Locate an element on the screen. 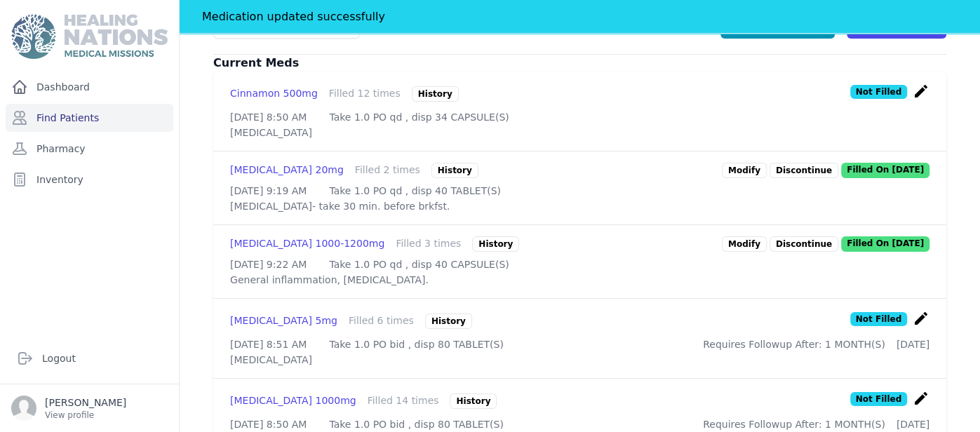 The image size is (980, 432). img: Medical Missions EMR is located at coordinates (89, 37).